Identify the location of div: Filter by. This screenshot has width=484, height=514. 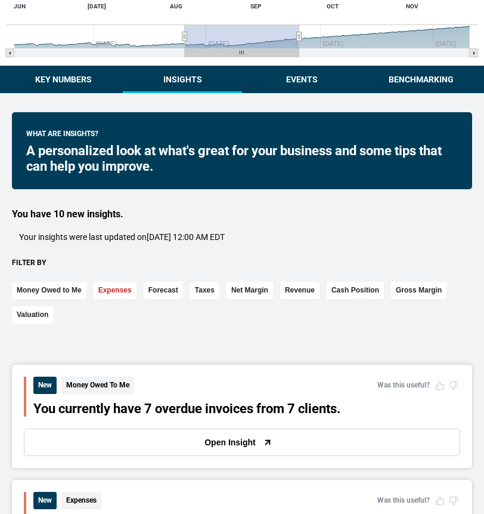
(242, 263).